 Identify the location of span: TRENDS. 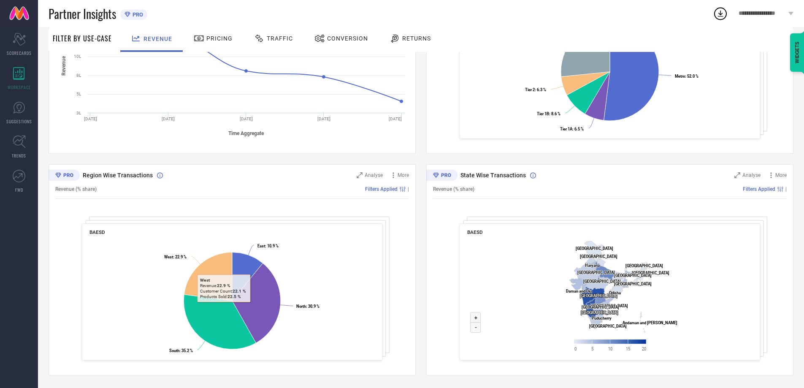
(19, 155).